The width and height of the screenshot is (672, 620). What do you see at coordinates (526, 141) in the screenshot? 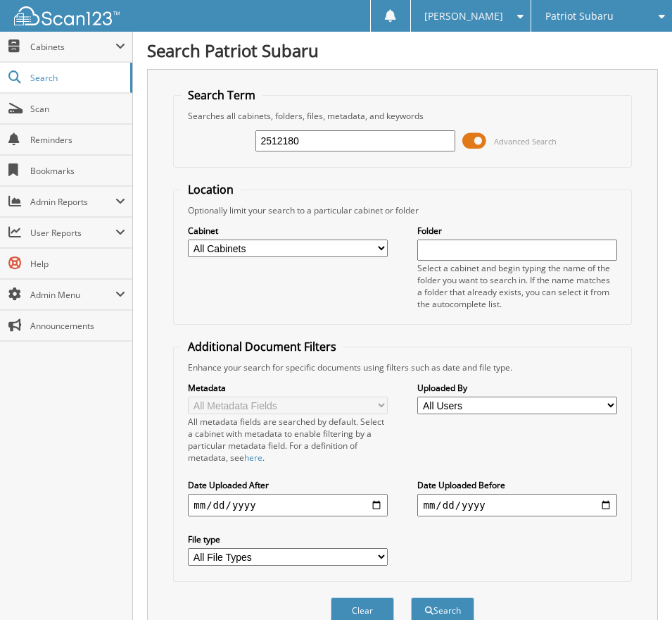
I see `span: Advanced Search` at bounding box center [526, 141].